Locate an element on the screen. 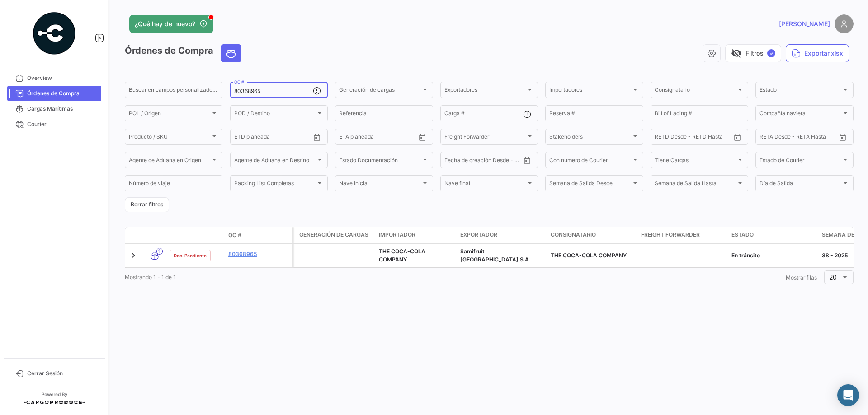 Image resolution: width=868 pixels, height=415 pixels. span: Tiene Cargas is located at coordinates (695, 161).